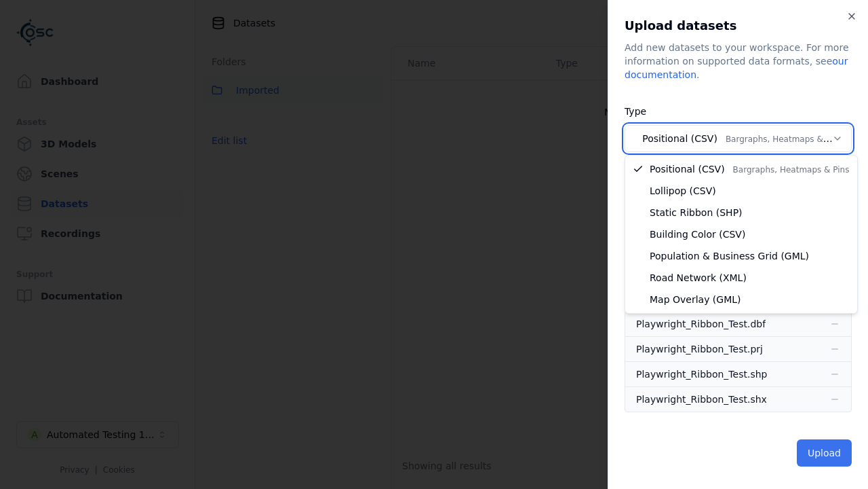 Image resolution: width=868 pixels, height=489 pixels. I want to click on span: Map Overlay (GML), so click(695, 299).